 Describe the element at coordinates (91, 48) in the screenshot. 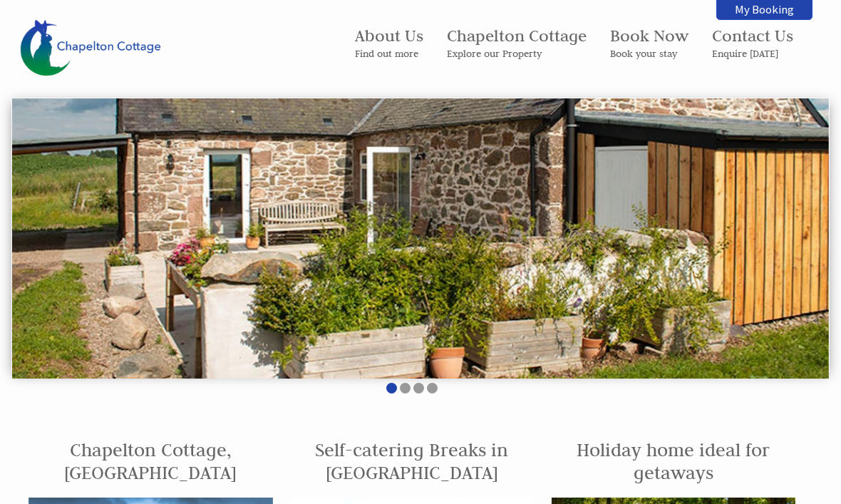

I see `img: Chapelton Cottage` at that location.